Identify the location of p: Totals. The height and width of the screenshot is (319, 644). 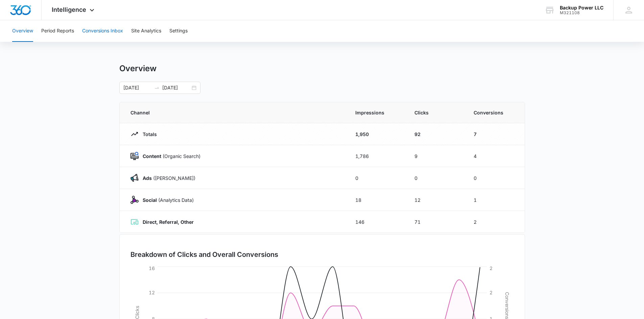
(148, 134).